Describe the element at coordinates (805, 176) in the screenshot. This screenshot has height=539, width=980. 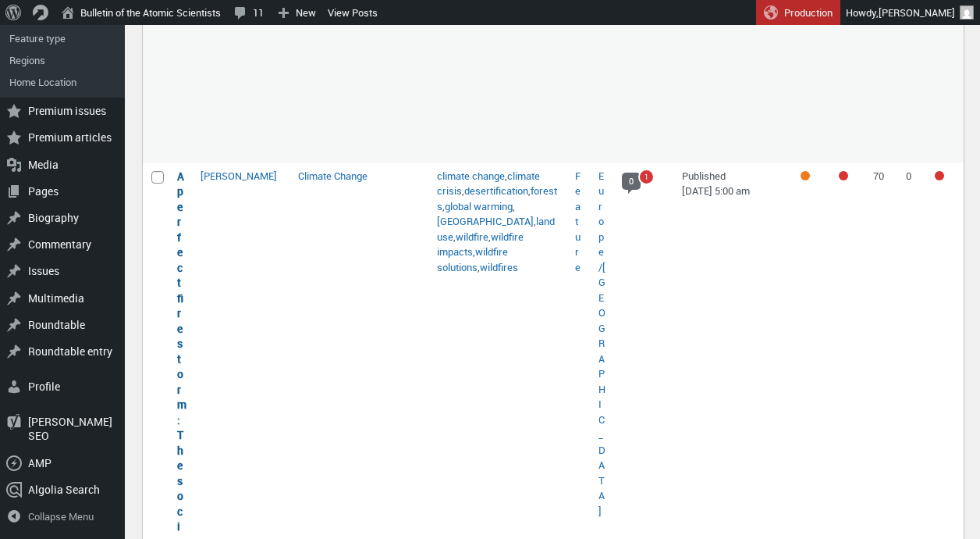
I see `div: OK` at that location.